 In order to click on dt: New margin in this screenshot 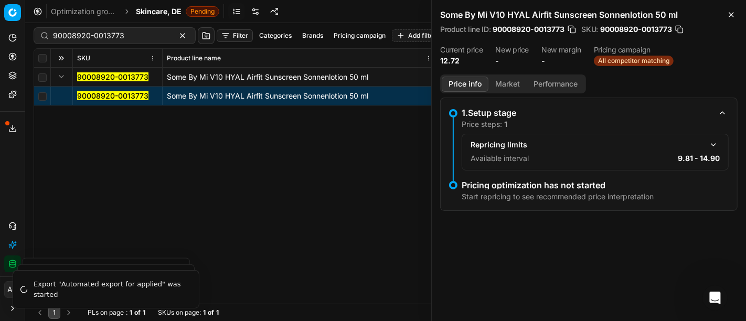, I will do `click(562, 50)`.